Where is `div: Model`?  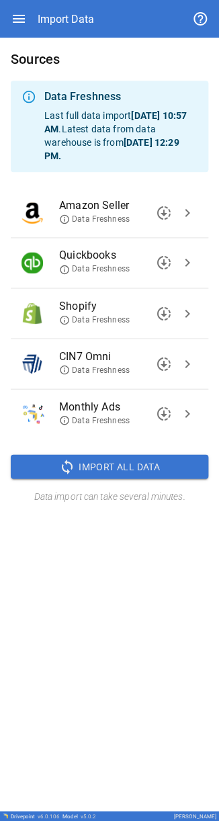 div: Model is located at coordinates (79, 815).